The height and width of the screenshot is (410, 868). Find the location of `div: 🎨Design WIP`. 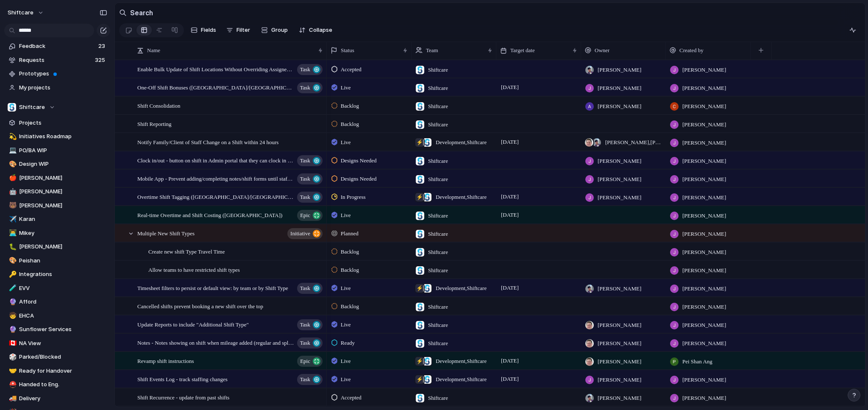

div: 🎨Design WIP is located at coordinates (57, 164).